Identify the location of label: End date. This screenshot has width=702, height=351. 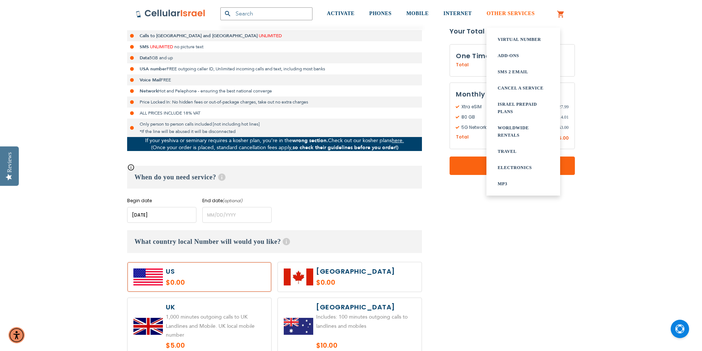
(237, 201).